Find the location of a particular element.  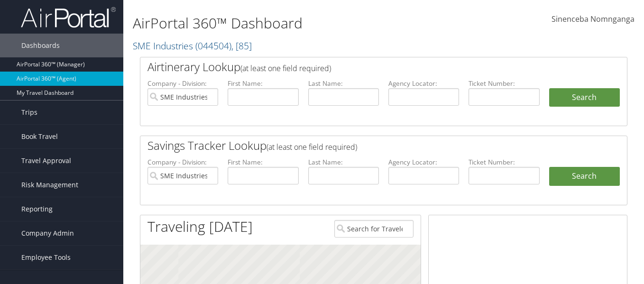

span: Trips is located at coordinates (29, 112).